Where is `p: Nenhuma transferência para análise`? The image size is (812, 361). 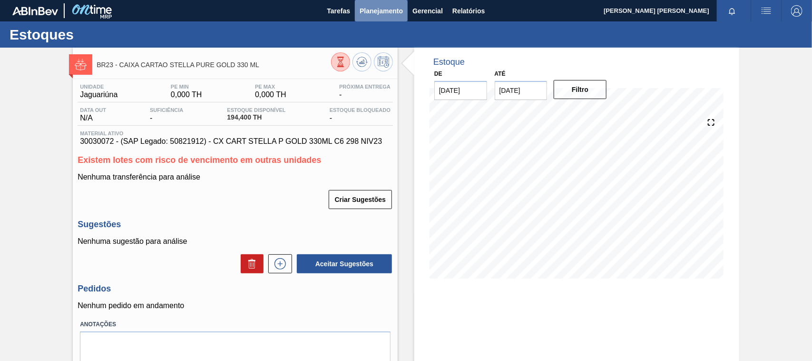 p: Nenhuma transferência para análise is located at coordinates (235, 177).